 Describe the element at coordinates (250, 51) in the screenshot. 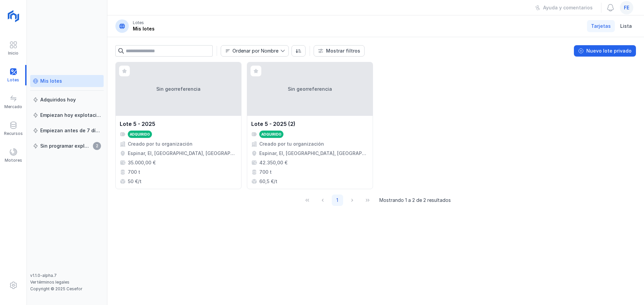

I see `span: Nombre` at that location.